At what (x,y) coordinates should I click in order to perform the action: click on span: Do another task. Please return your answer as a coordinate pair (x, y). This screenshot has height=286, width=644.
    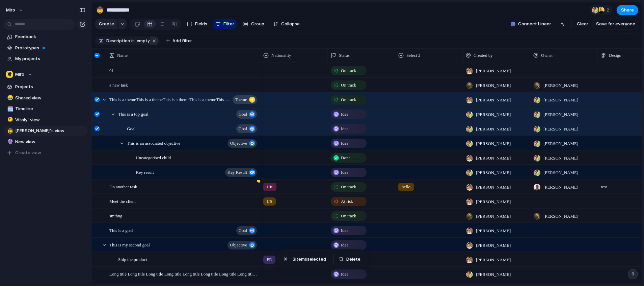
    Looking at the image, I should click on (123, 186).